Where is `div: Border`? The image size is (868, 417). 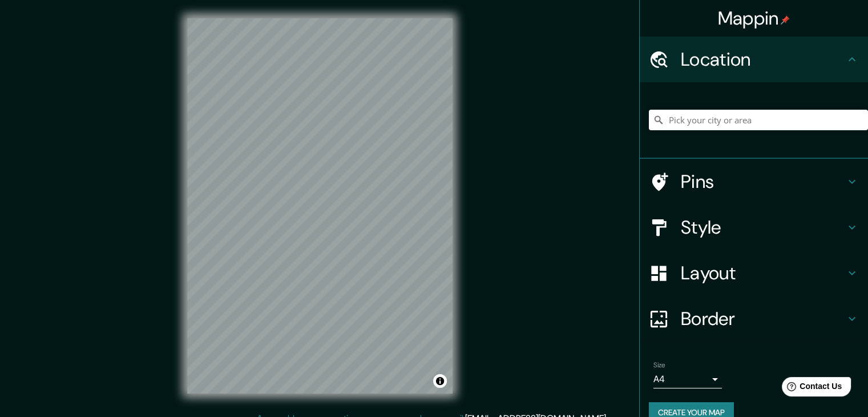 div: Border is located at coordinates (754, 319).